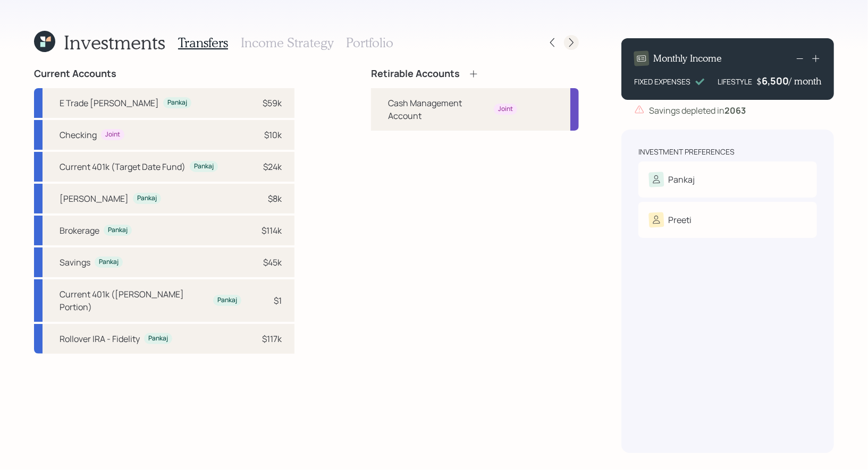 The height and width of the screenshot is (470, 868). I want to click on div: Savings depleted in, so click(697, 111).